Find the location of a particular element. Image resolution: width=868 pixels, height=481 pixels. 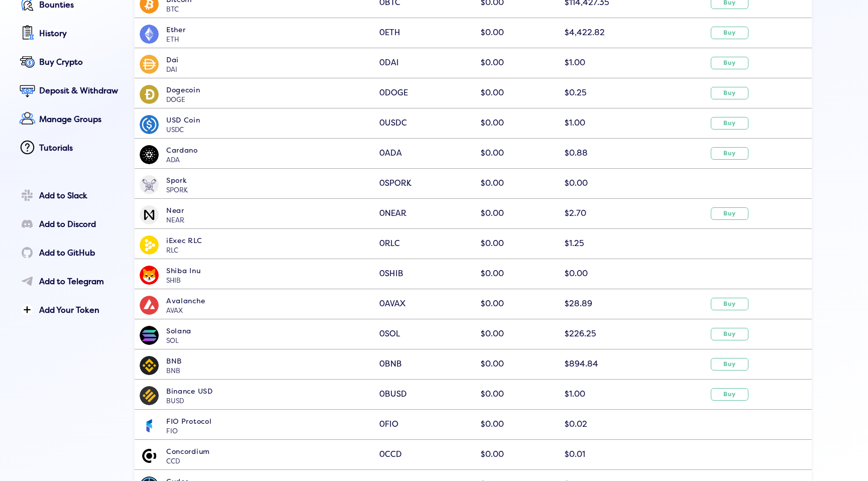

div: Avalanche is located at coordinates (270, 301).